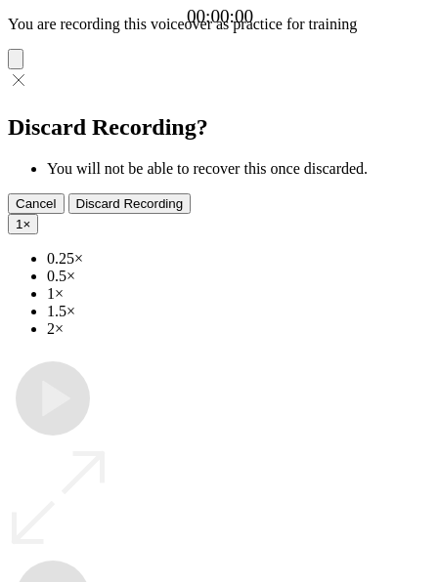 This screenshot has height=582, width=440. I want to click on button: 1×, so click(22, 224).